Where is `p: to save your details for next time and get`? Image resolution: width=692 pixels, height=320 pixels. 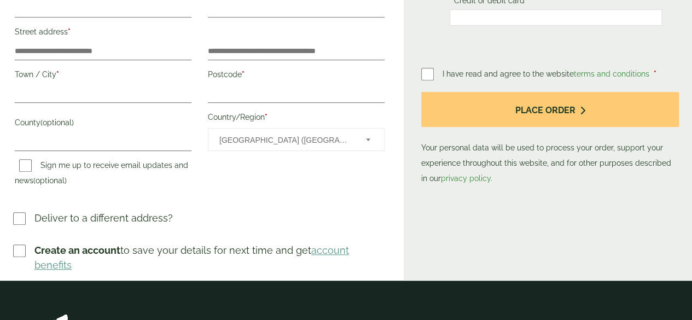
p: to save your details for next time and get is located at coordinates (210, 258).